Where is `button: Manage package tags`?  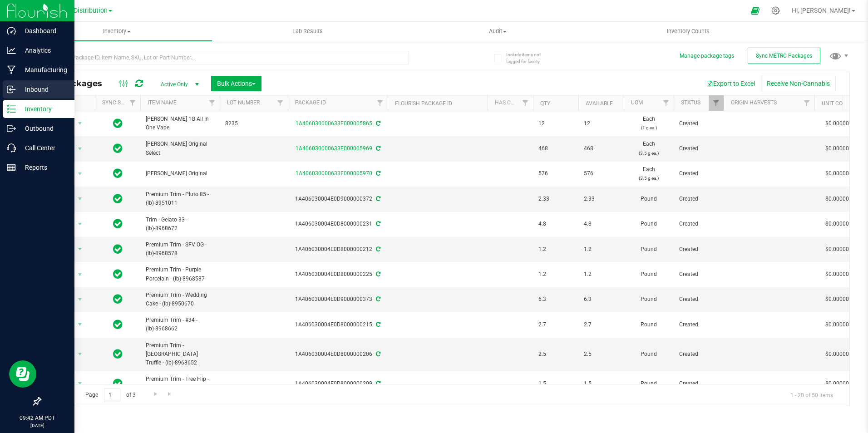 button: Manage package tags is located at coordinates (707, 56).